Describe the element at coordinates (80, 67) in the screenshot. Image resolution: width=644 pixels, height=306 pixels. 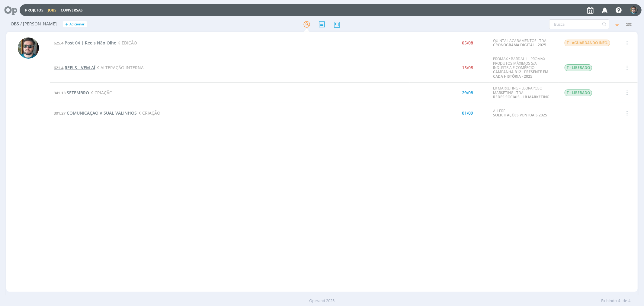
I see `span: REELS - VEM AÍ` at that location.